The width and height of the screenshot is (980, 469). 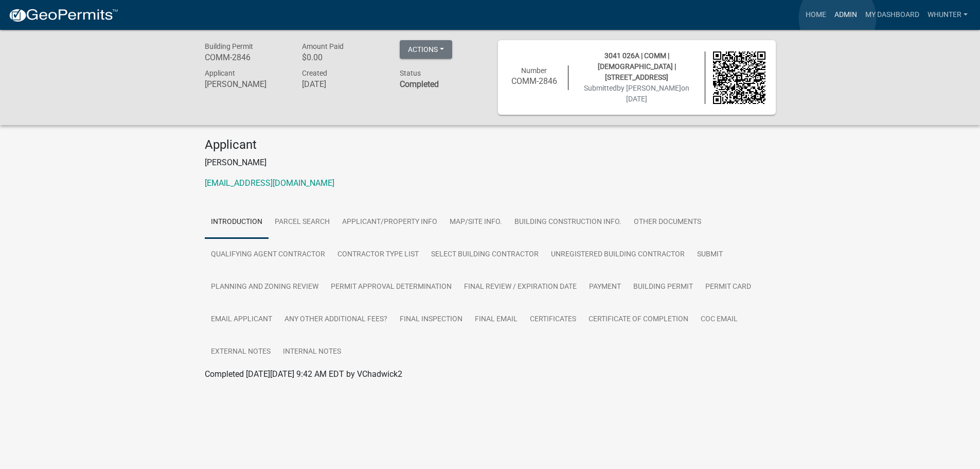 What do you see at coordinates (948, 15) in the screenshot?
I see `a: whunter` at bounding box center [948, 15].